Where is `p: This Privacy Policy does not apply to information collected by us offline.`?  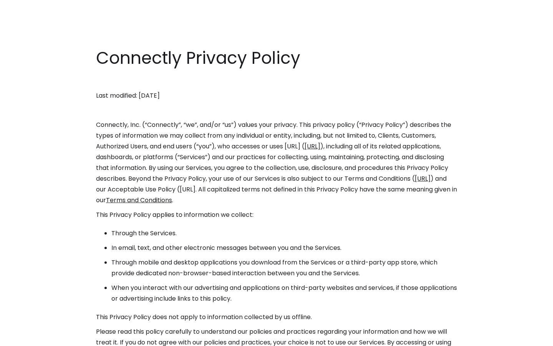 p: This Privacy Policy does not apply to information collected by us offline. is located at coordinates (277, 317).